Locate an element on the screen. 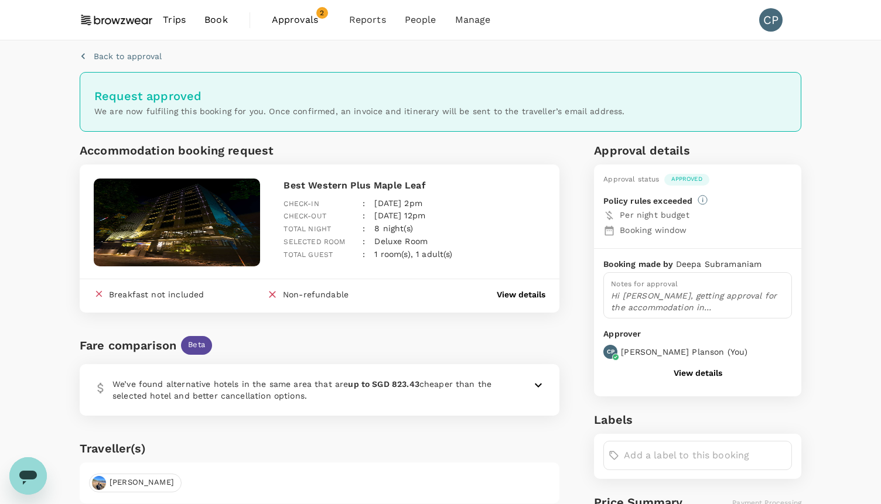 This screenshot has width=881, height=504. span: Approvals is located at coordinates (301, 20).